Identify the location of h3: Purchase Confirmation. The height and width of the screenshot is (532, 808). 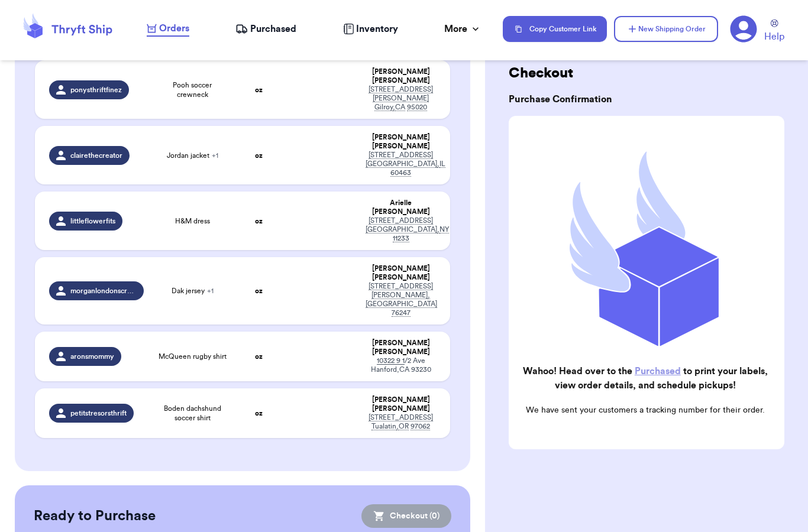
(646, 99).